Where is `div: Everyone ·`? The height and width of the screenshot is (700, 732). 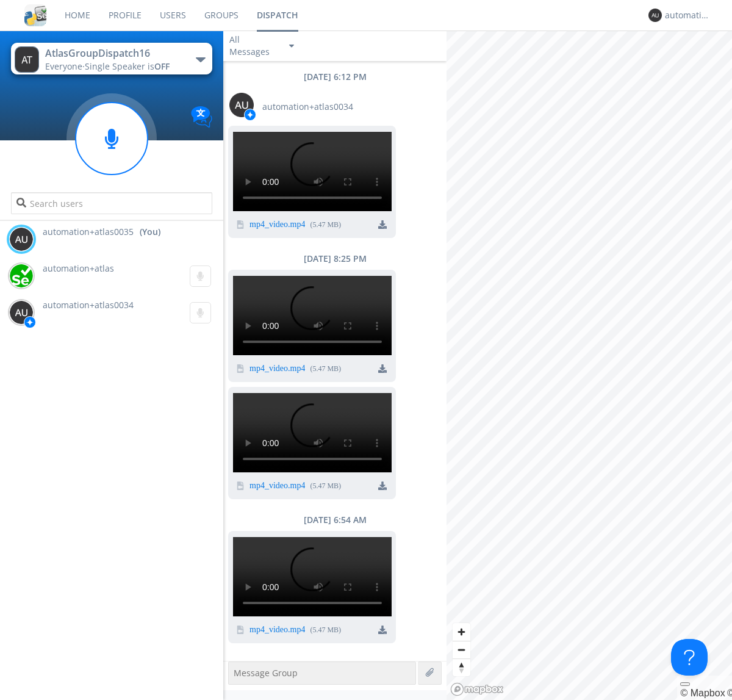
div: Everyone · is located at coordinates (114, 66).